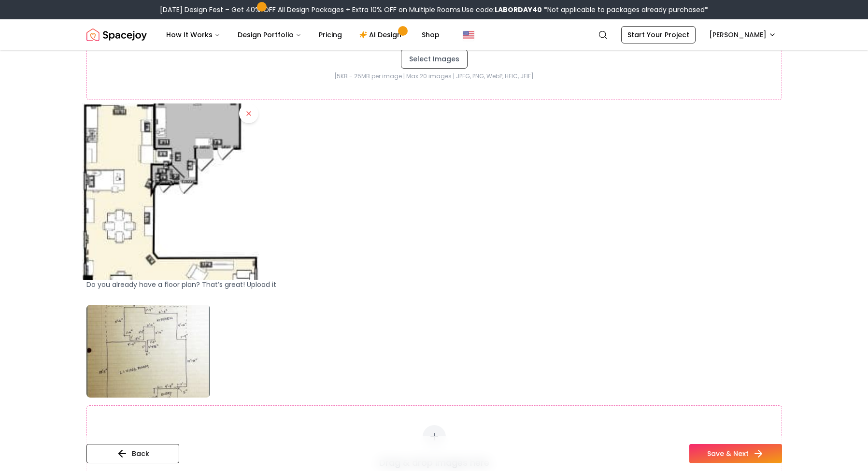 The width and height of the screenshot is (868, 471). What do you see at coordinates (736, 454) in the screenshot?
I see `button: Save & Next` at bounding box center [736, 454].